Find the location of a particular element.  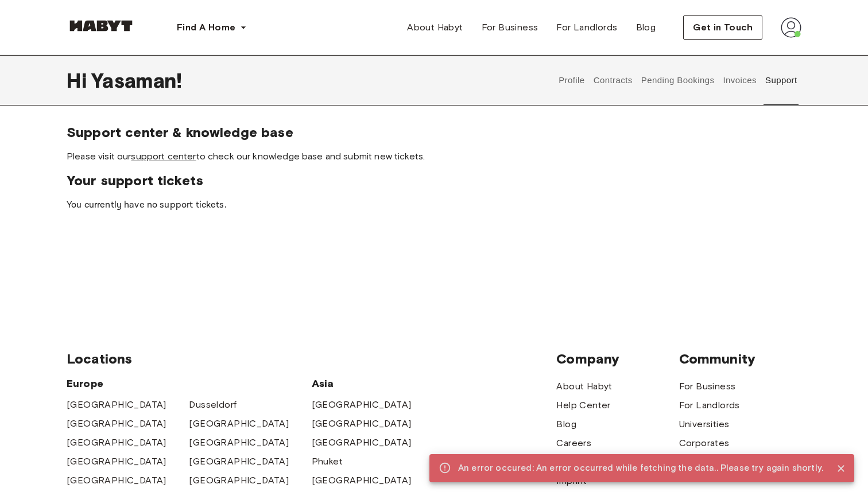

button: Invoices is located at coordinates (739, 80).